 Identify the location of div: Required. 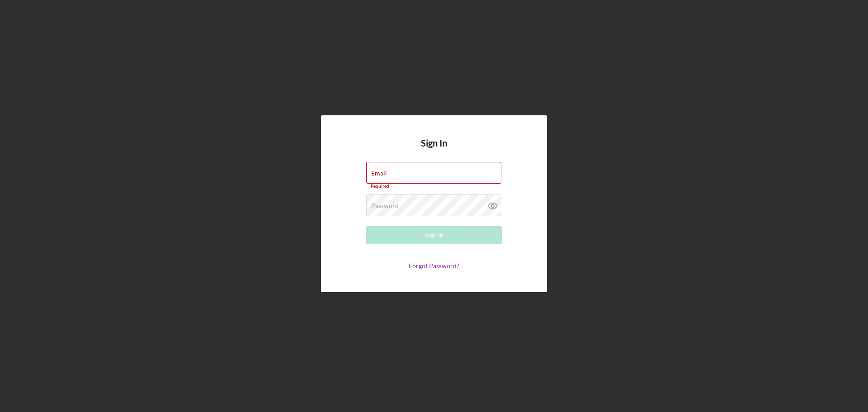
(434, 186).